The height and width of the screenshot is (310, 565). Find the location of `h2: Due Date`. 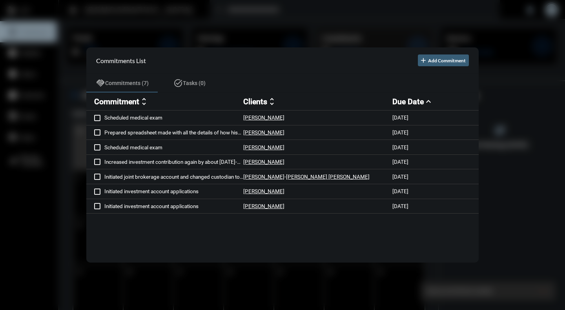

h2: Due Date is located at coordinates (408, 102).